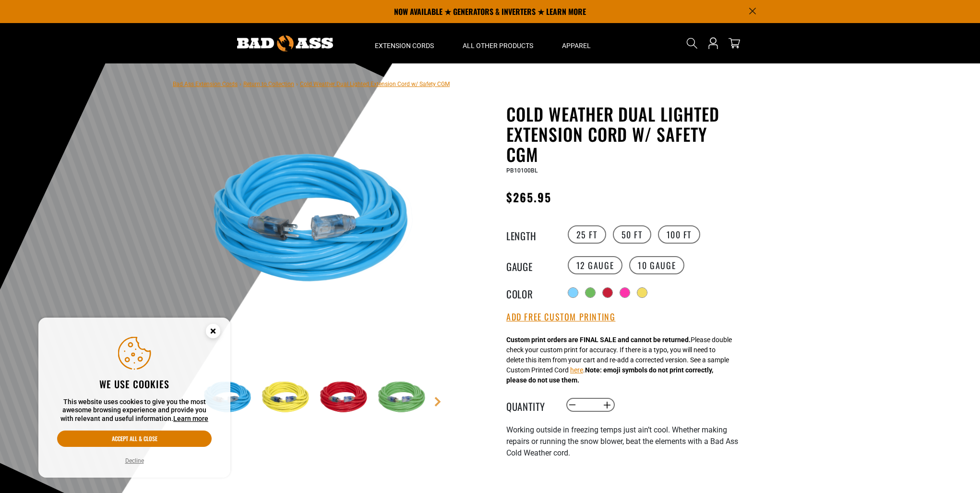 This screenshot has height=493, width=980. What do you see at coordinates (269, 84) in the screenshot?
I see `a: Return to Collection` at bounding box center [269, 84].